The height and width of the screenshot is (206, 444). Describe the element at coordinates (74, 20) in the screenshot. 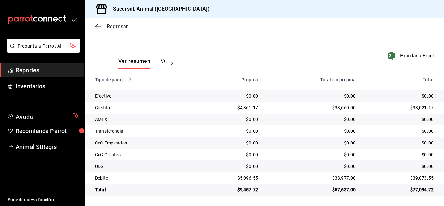

I see `button: open_drawer_menu` at that location.